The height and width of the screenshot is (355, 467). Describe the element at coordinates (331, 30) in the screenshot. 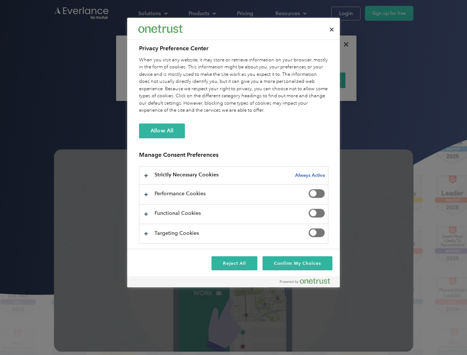

I see `button: Close` at that location.